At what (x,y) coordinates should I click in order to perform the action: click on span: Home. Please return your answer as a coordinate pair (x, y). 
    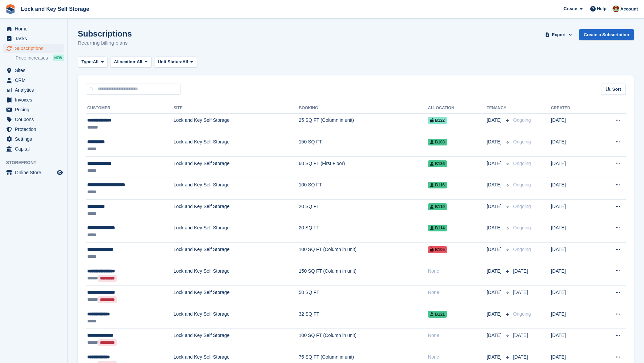
    Looking at the image, I should click on (35, 29).